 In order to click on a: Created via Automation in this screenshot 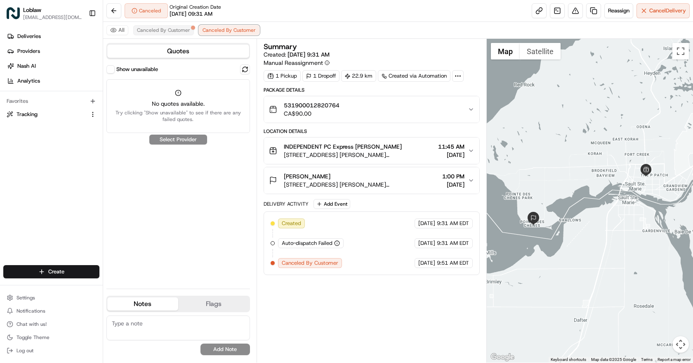, I will do `click(414, 76)`.